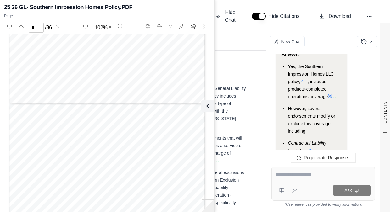 The width and height of the screenshot is (390, 212). I want to click on button: Search, so click(10, 26).